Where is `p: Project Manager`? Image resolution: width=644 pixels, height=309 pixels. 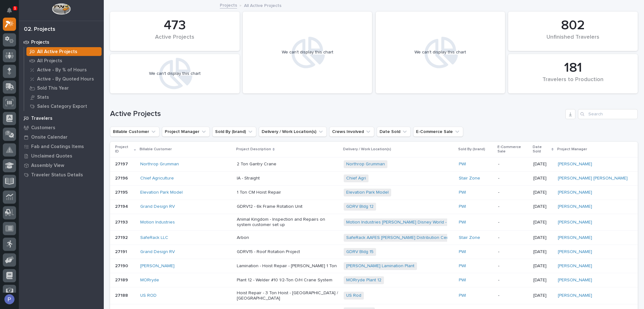 p: Project Manager is located at coordinates (572, 150).